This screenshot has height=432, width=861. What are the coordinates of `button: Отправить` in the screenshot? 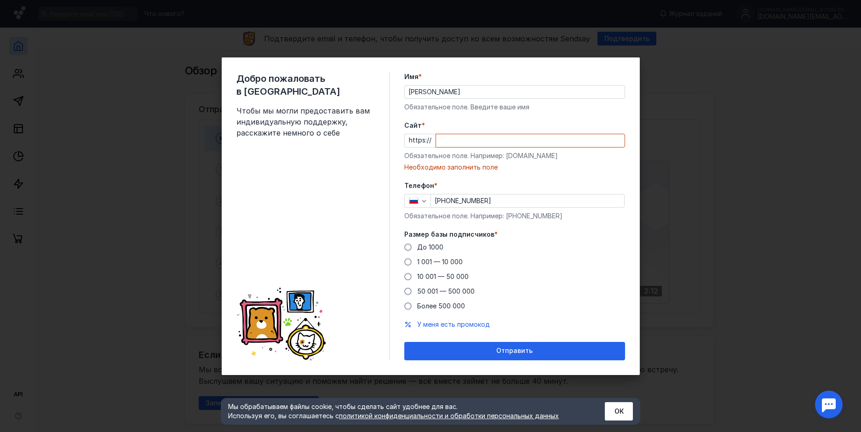 It's located at (515, 351).